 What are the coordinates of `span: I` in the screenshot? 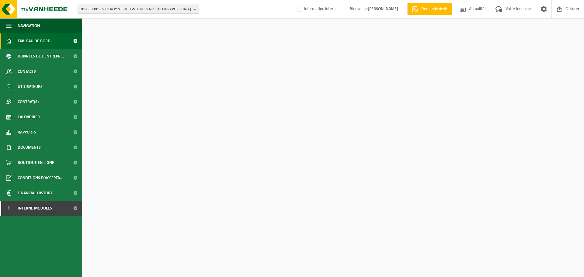 It's located at (9, 208).